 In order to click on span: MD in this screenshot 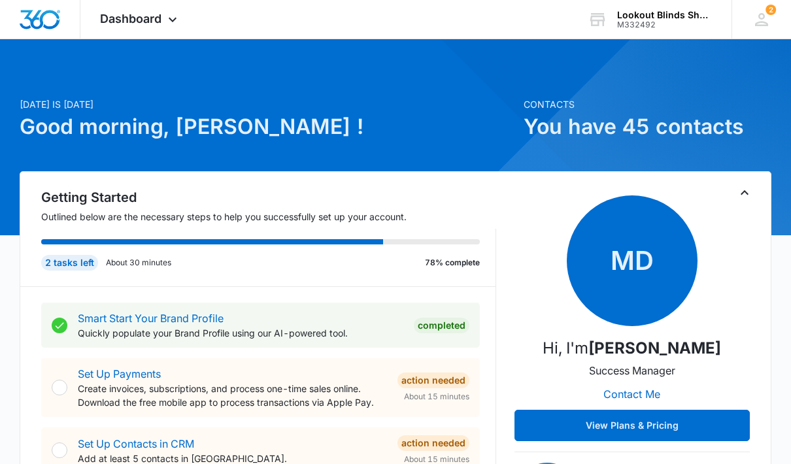, I will do `click(632, 261)`.